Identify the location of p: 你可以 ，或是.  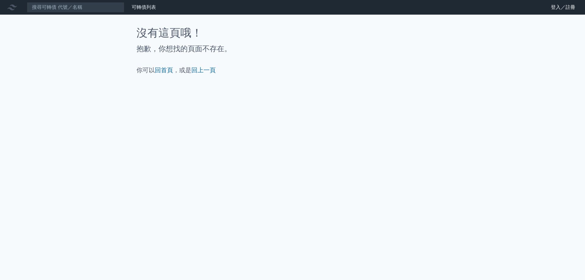
(293, 70).